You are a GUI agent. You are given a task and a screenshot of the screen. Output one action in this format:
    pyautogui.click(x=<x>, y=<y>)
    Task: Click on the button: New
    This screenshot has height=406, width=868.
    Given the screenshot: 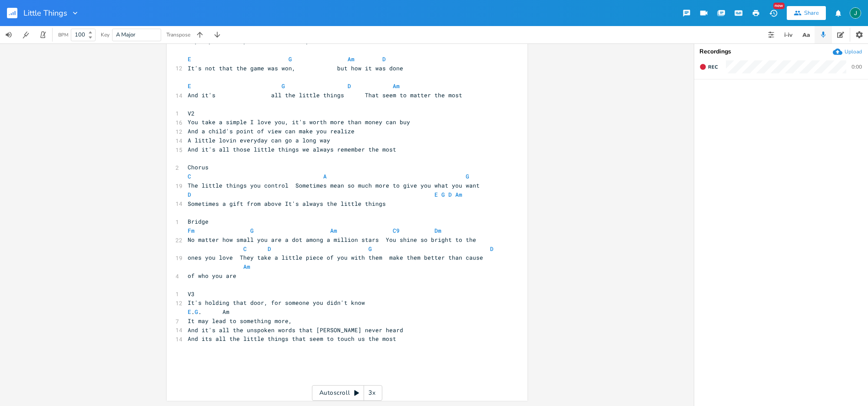 What is the action you would take?
    pyautogui.click(x=774, y=13)
    